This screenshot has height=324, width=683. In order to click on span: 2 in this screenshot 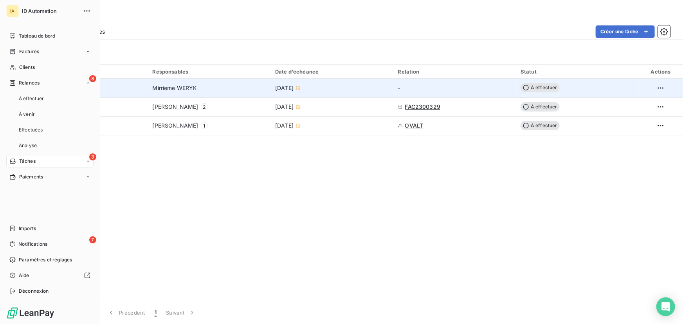, I will do `click(204, 107)`.